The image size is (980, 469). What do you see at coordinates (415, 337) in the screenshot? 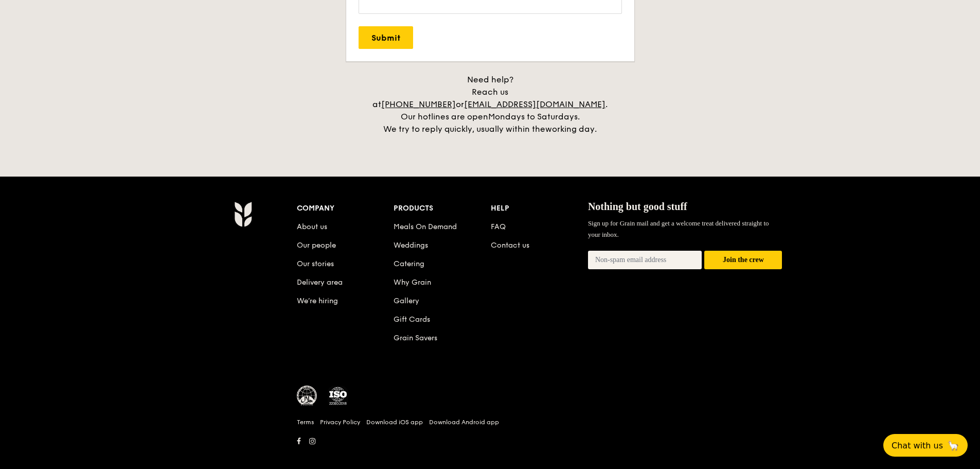
I see `a: Grain Savers` at bounding box center [415, 337].